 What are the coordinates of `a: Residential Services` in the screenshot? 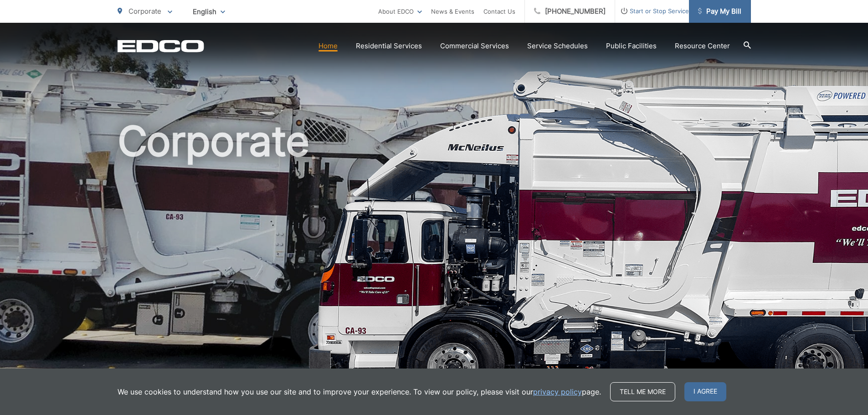 It's located at (388, 46).